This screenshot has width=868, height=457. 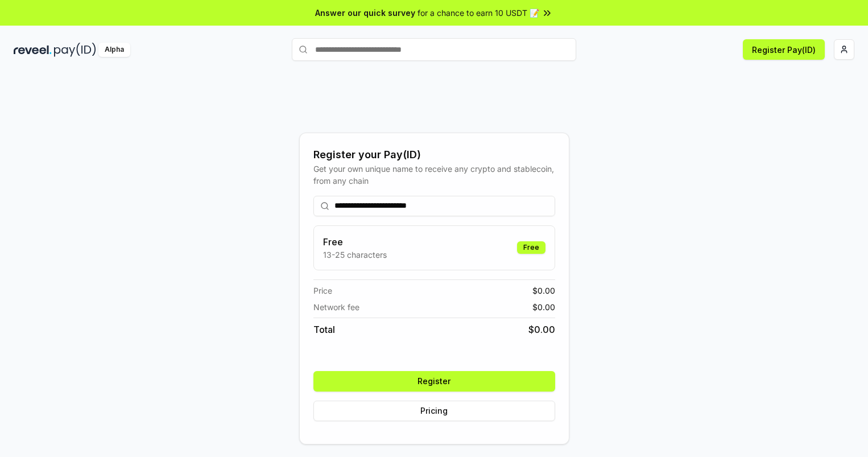 What do you see at coordinates (434, 155) in the screenshot?
I see `div: Register your Pay(ID)` at bounding box center [434, 155].